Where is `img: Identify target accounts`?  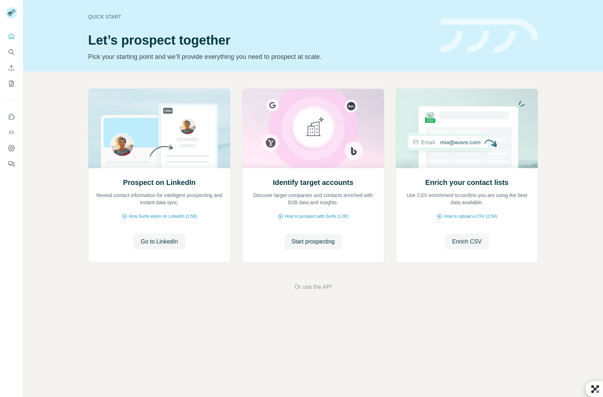 img: Identify target accounts is located at coordinates (313, 129).